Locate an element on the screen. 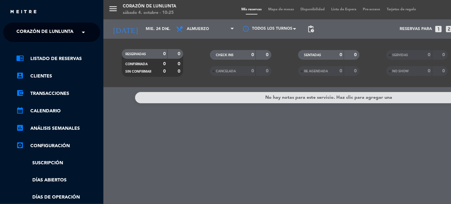 The height and width of the screenshot is (204, 451). span: Corazón de Lunlunta is located at coordinates (45, 32).